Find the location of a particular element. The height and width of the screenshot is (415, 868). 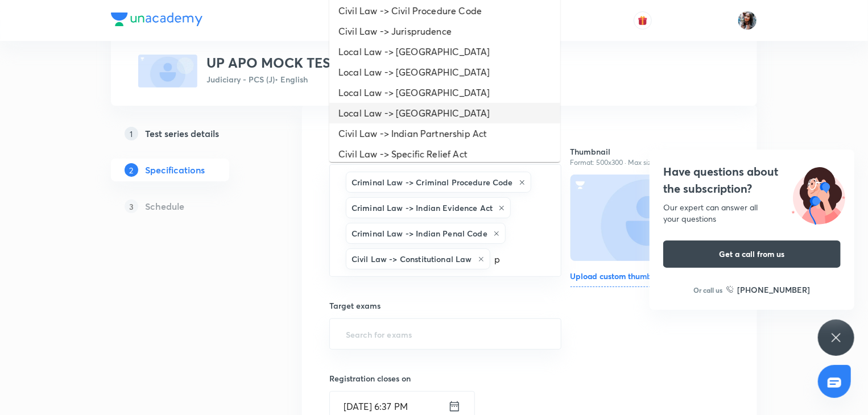

p: Judiciary - PCS (J) • English is located at coordinates (272, 79).